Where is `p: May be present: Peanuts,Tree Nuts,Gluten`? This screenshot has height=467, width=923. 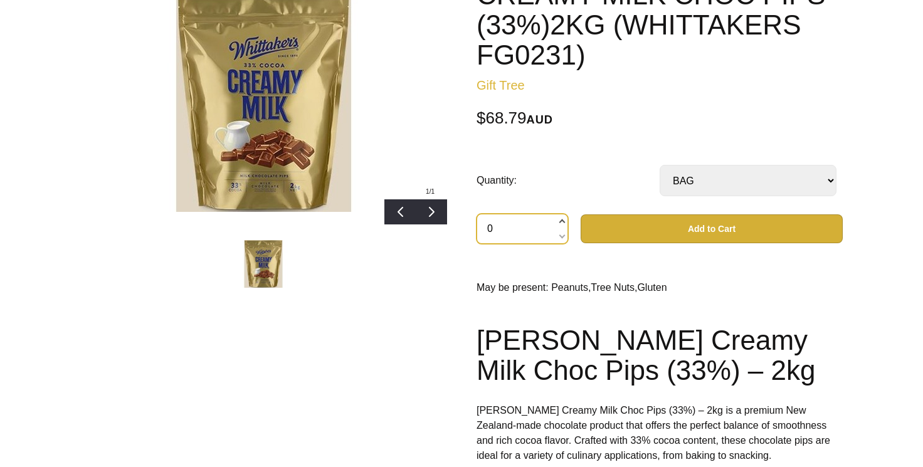
p: May be present: Peanuts,Tree Nuts,Gluten is located at coordinates (660, 288).